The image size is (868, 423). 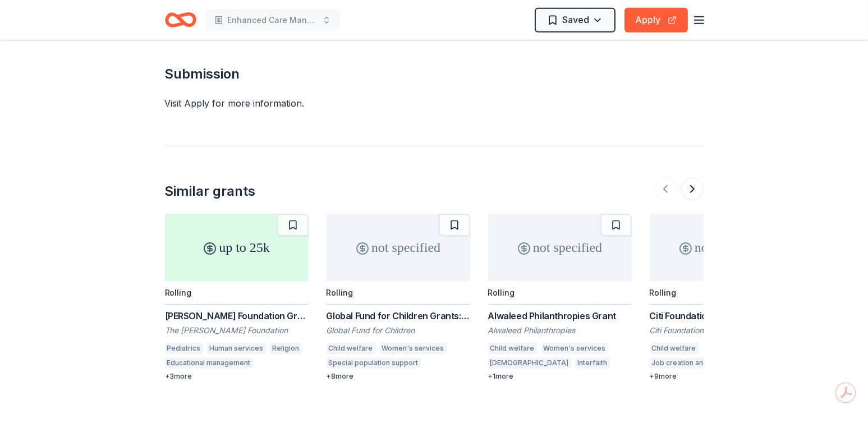 What do you see at coordinates (721, 316) in the screenshot?
I see `div: Citi Foundation Grant` at bounding box center [721, 316].